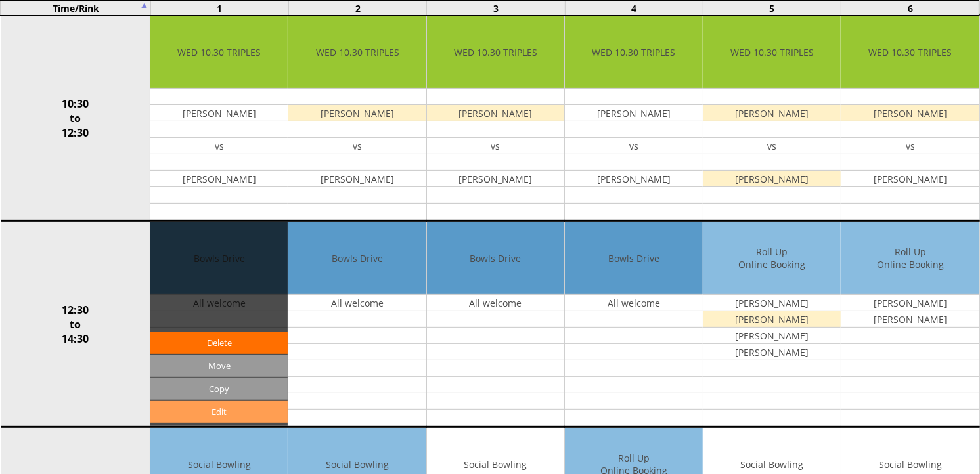  Describe the element at coordinates (358, 8) in the screenshot. I see `td: 2` at that location.